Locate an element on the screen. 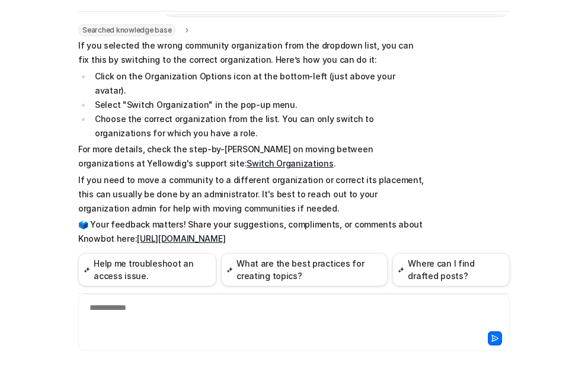 This screenshot has height=365, width=588. button: Help me troubleshoot an access issue. is located at coordinates (147, 270).